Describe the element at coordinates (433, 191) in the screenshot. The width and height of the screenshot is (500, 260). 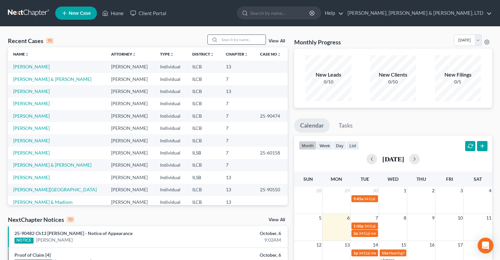
I see `span: 2` at that location.